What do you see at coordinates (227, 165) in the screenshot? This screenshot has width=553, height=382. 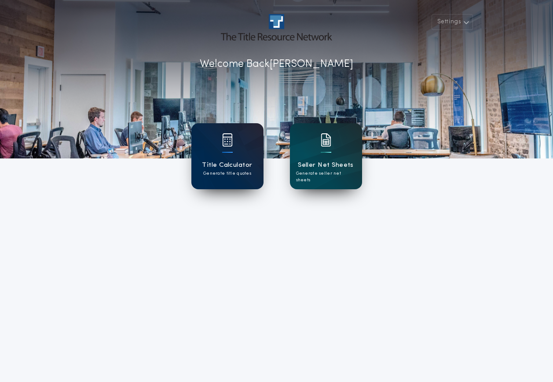 I see `h1: Title Calculator` at bounding box center [227, 165].